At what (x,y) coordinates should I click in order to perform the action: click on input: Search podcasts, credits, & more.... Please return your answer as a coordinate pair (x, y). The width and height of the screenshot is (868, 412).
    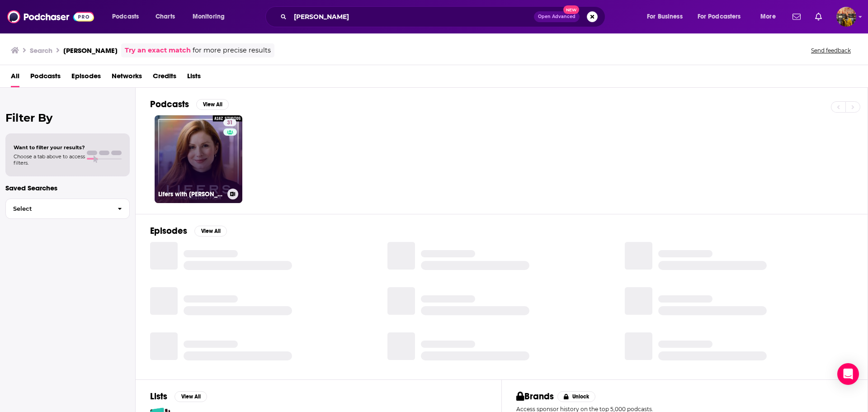
    Looking at the image, I should click on (412, 17).